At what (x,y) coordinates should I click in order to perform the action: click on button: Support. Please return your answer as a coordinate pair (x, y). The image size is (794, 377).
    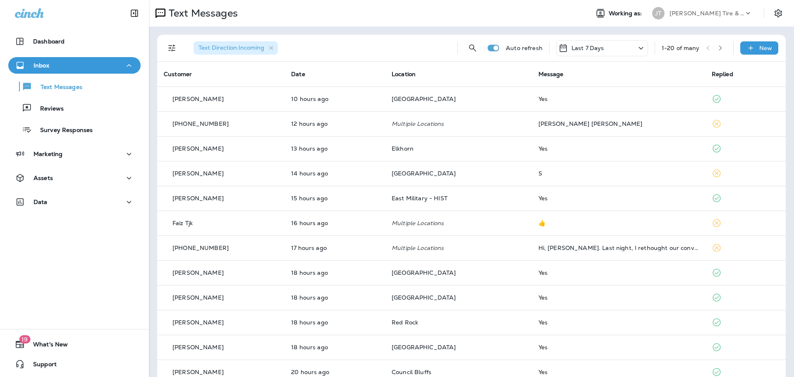
    Looking at the image, I should click on (74, 364).